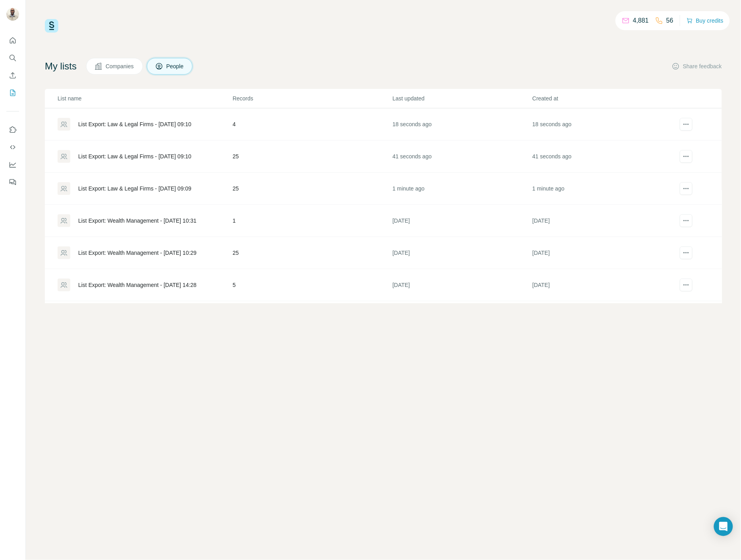 Image resolution: width=741 pixels, height=560 pixels. What do you see at coordinates (602, 98) in the screenshot?
I see `p: Created at` at bounding box center [602, 98].